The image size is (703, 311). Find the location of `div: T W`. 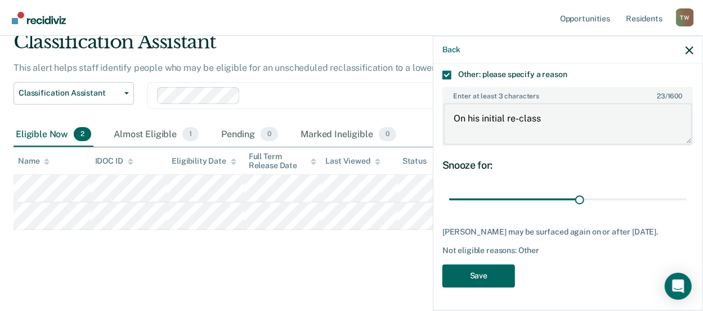

div: T W is located at coordinates (685, 17).